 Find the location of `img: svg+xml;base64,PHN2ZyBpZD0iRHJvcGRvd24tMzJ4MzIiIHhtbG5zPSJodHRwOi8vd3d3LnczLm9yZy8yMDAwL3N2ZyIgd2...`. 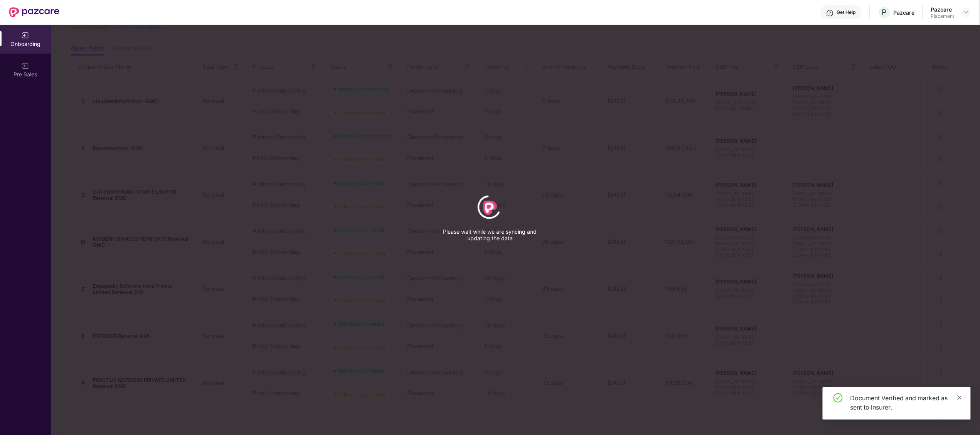

img: svg+xml;base64,PHN2ZyBpZD0iRHJvcGRvd24tMzJ4MzIiIHhtbG5zPSJodHRwOi8vd3d3LnczLm9yZy8yMDAwL3N2ZyIgd2... is located at coordinates (966, 12).